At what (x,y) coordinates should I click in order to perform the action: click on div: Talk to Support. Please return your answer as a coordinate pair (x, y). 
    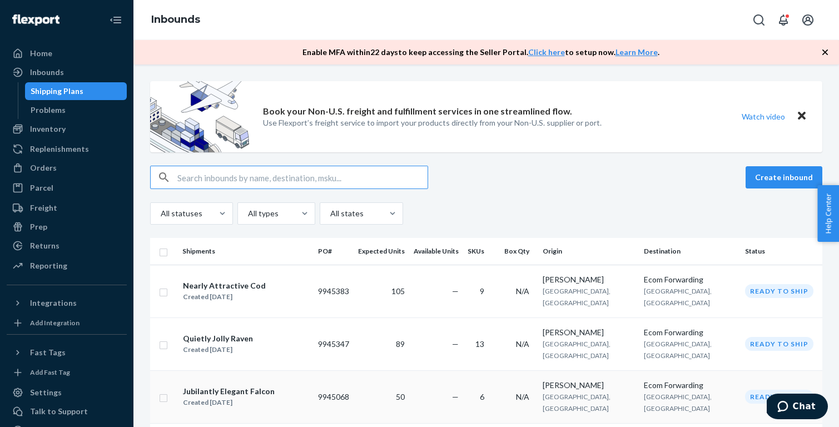
    Looking at the image, I should click on (59, 412).